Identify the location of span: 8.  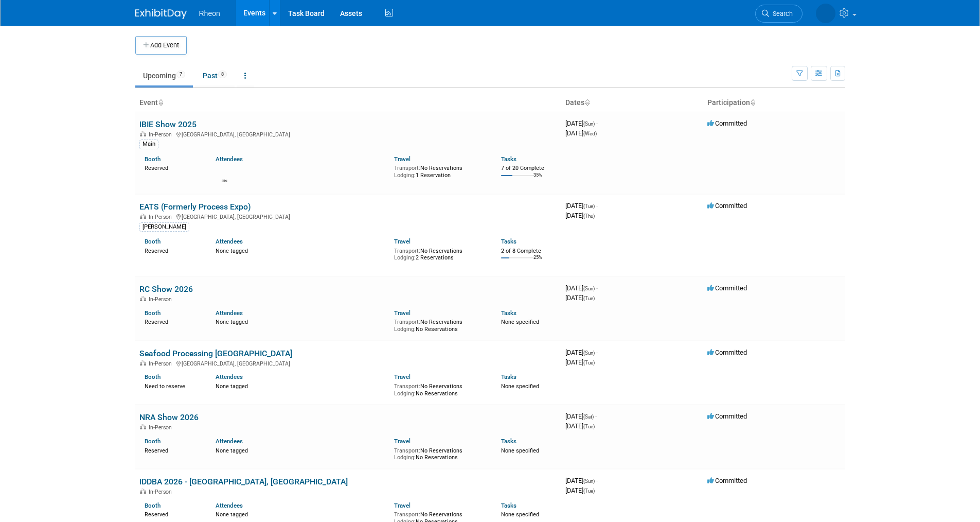
(222, 74).